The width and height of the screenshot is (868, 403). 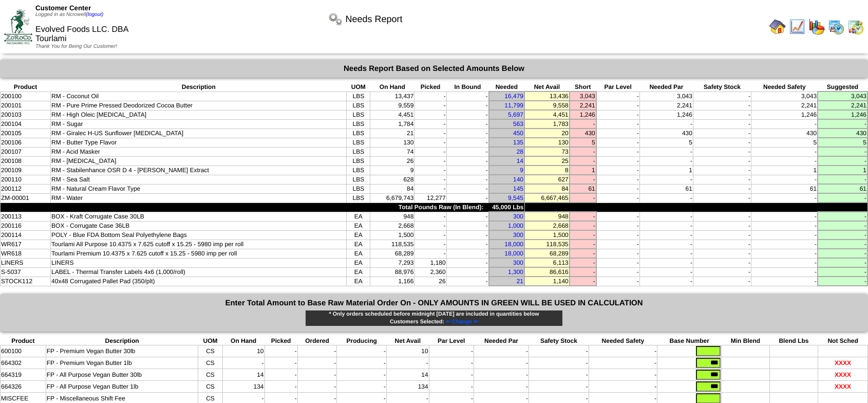 What do you see at coordinates (199, 189) in the screenshot?
I see `td: RM - Natural Cream Flavor Type` at bounding box center [199, 189].